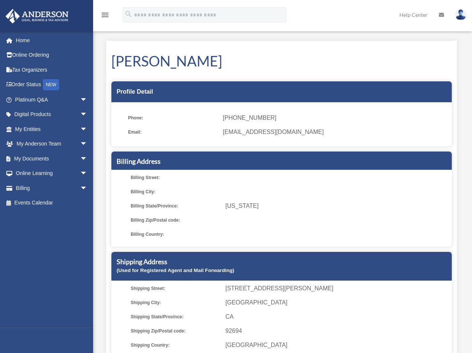 The height and width of the screenshot is (353, 472). What do you see at coordinates (176, 192) in the screenshot?
I see `span: Billing City:` at bounding box center [176, 192].